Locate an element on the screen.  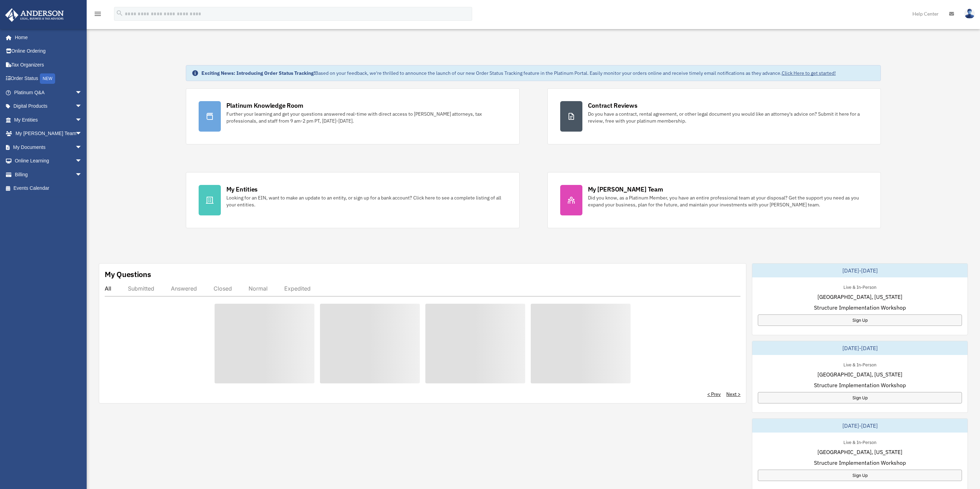
a: Click Here to get started! is located at coordinates (809, 73).